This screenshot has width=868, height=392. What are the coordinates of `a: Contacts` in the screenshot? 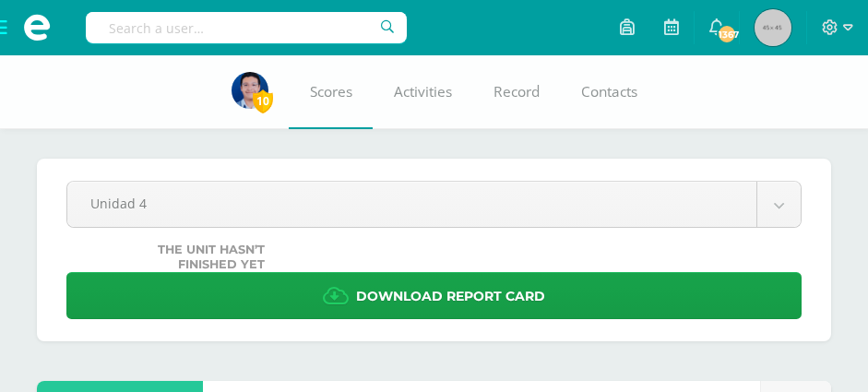 It's located at (608, 92).